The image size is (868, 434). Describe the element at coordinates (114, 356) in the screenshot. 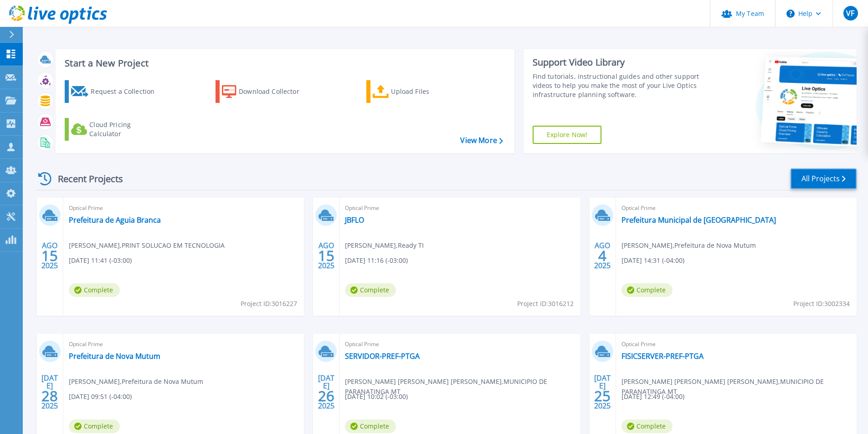

I see `a: Prefeitura de Nova Mutum` at that location.